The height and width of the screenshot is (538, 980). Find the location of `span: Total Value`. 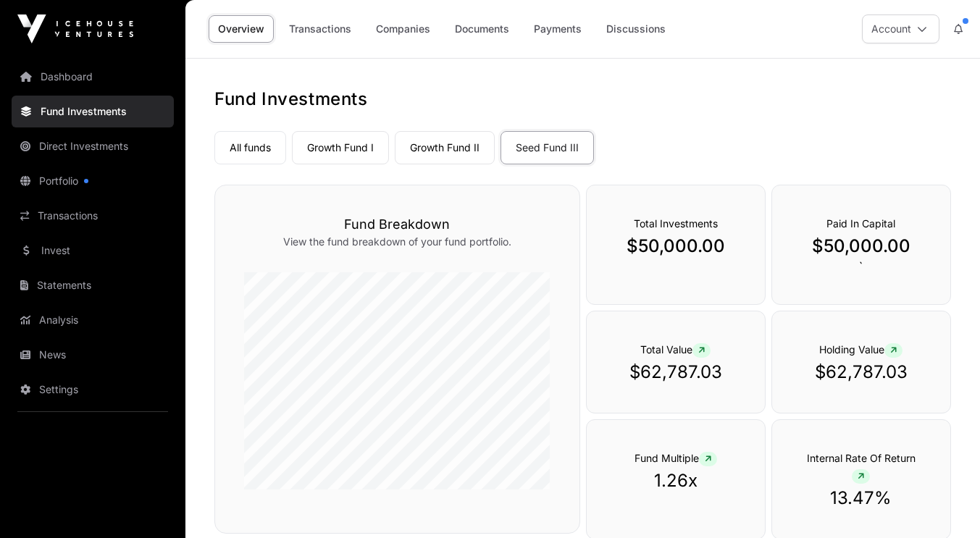

span: Total Value is located at coordinates (675, 349).